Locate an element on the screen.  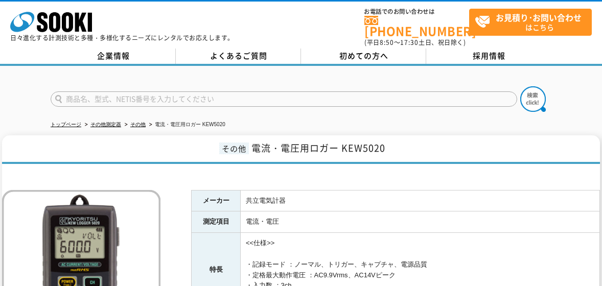
span: (平日 ～ 土日、祝日除く) is located at coordinates (415, 42).